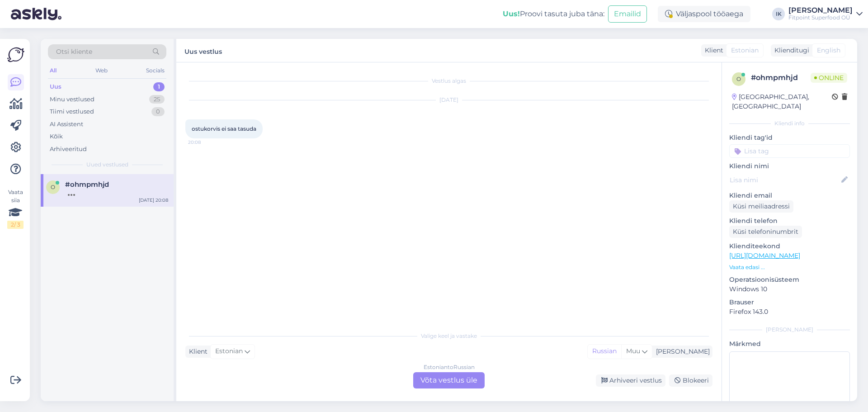 This screenshot has width=868, height=412. What do you see at coordinates (789, 196) in the screenshot?
I see `p: Kliendi email` at bounding box center [789, 196].